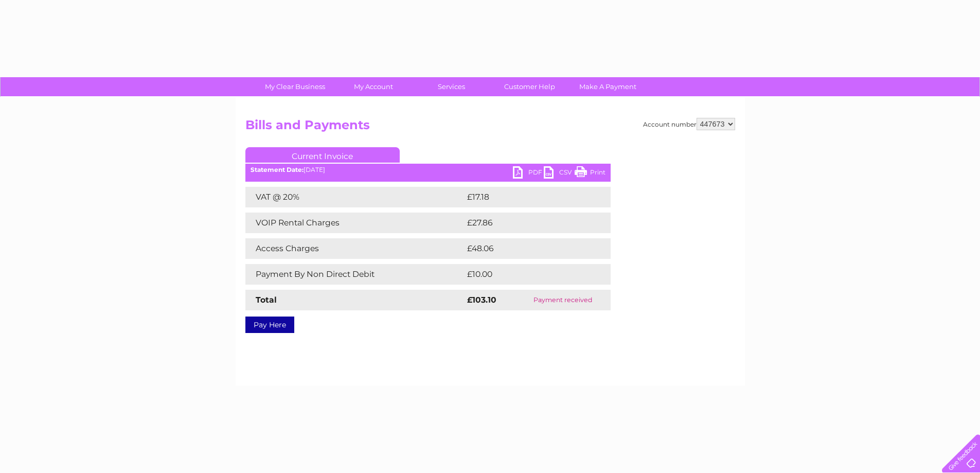 Image resolution: width=980 pixels, height=473 pixels. I want to click on strong: £103.10, so click(482, 300).